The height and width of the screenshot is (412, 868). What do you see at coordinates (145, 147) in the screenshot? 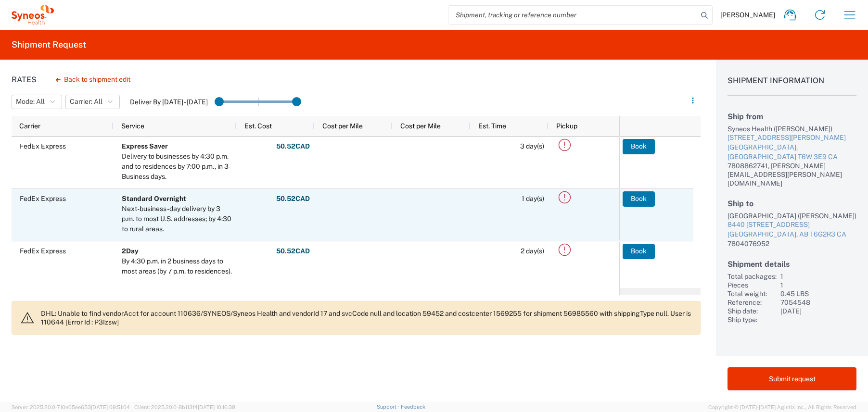
I see `b: Express Saver` at bounding box center [145, 147].